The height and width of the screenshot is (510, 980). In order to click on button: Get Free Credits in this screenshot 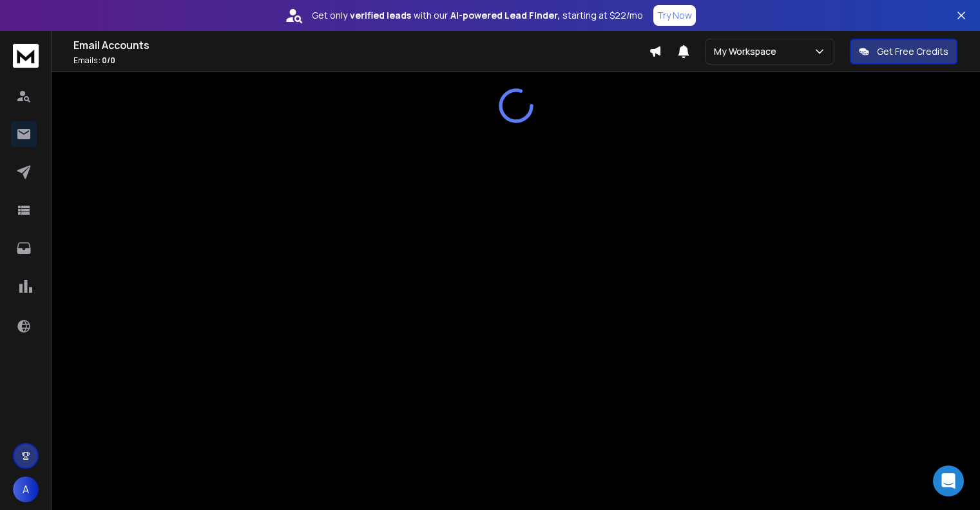, I will do `click(903, 52)`.